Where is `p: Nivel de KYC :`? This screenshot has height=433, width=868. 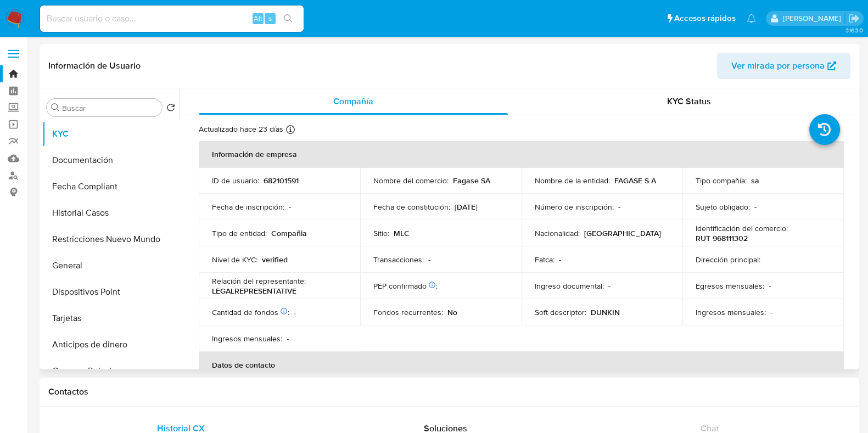
p: Nivel de KYC : is located at coordinates (235, 259).